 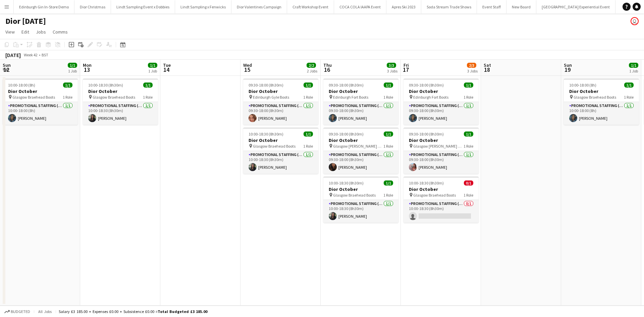 I want to click on span: 2/2, so click(x=311, y=65).